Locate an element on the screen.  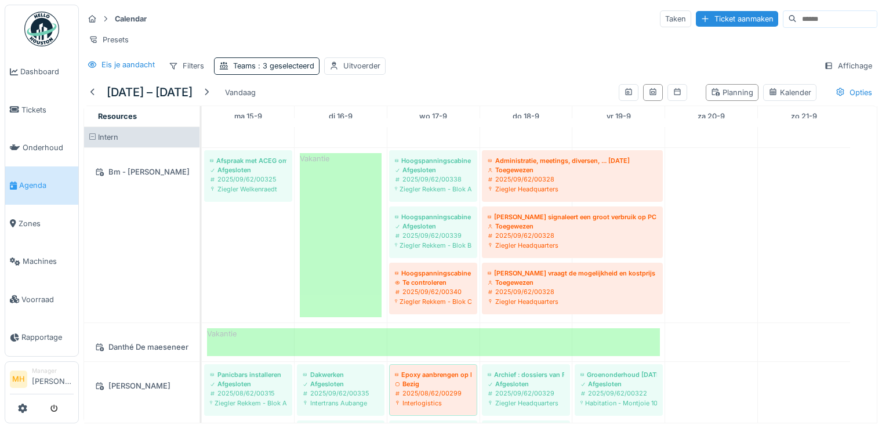
div: Opties is located at coordinates (853, 92).